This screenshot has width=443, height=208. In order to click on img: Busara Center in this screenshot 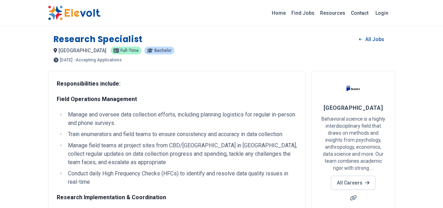, I will do `click(354, 88)`.